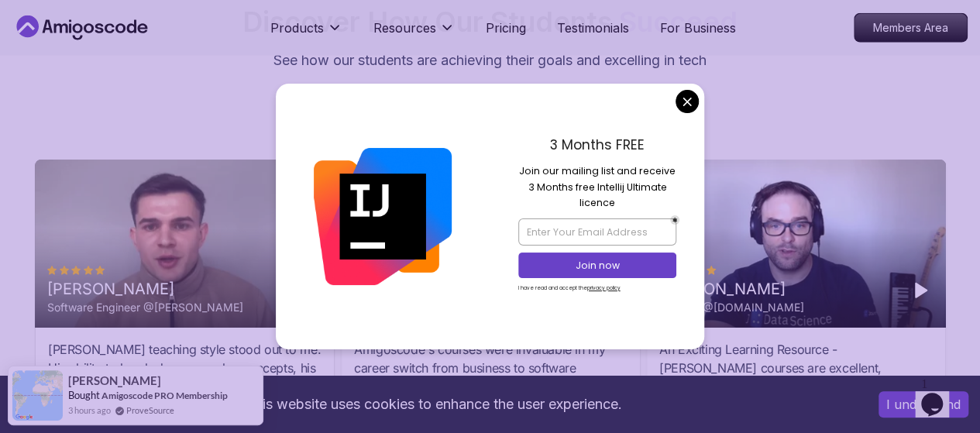  I want to click on img: provesource social proof notification image, so click(37, 395).